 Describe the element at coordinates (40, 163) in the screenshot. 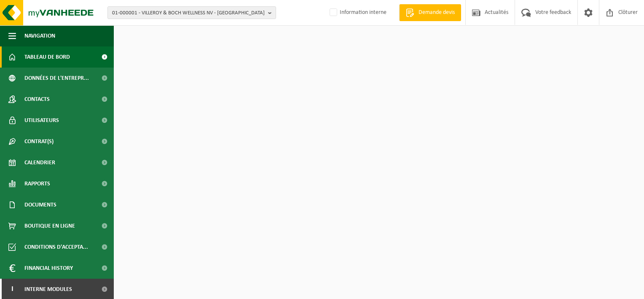

I see `span: Calendrier` at that location.